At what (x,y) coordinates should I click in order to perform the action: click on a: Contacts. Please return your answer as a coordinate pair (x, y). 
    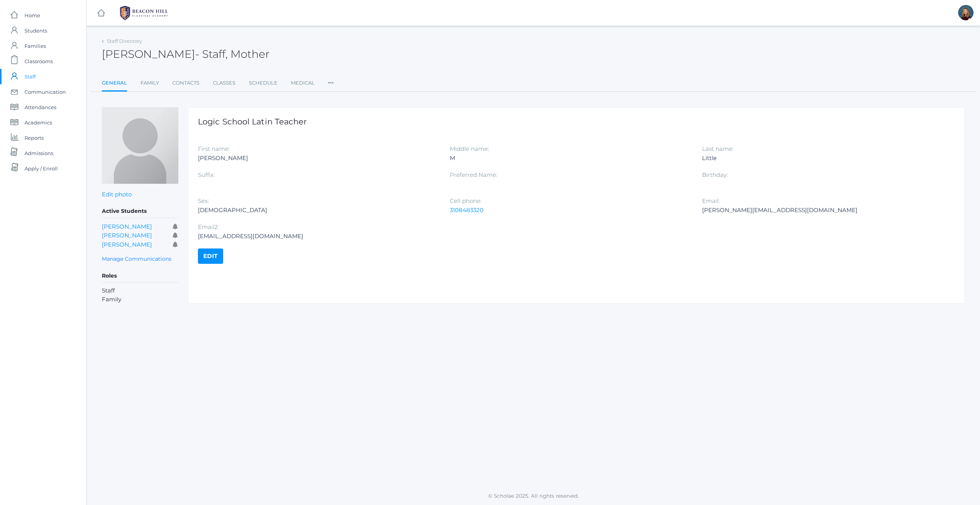
    Looking at the image, I should click on (186, 83).